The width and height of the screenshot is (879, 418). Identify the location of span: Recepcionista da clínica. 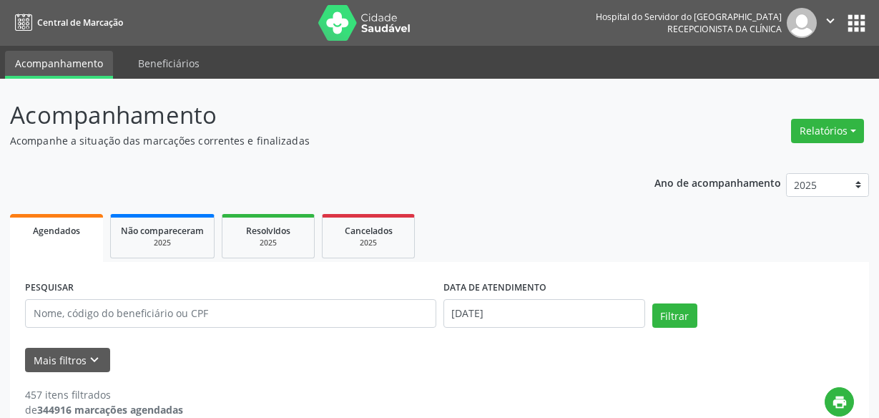
(725, 29).